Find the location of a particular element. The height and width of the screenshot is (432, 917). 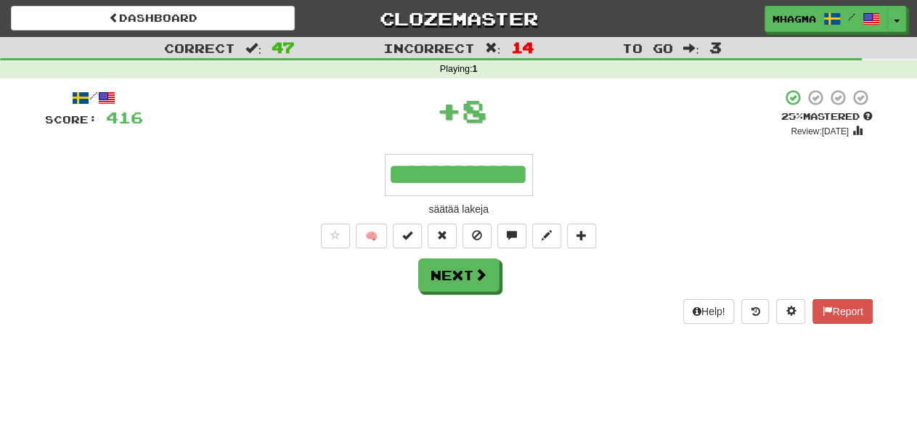

span: Correct is located at coordinates (200, 48).